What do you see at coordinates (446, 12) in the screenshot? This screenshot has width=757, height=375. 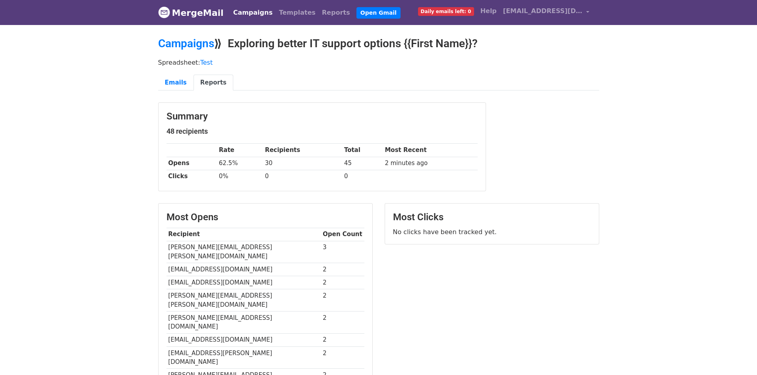 I see `span: Daily emails left: 0` at bounding box center [446, 12].